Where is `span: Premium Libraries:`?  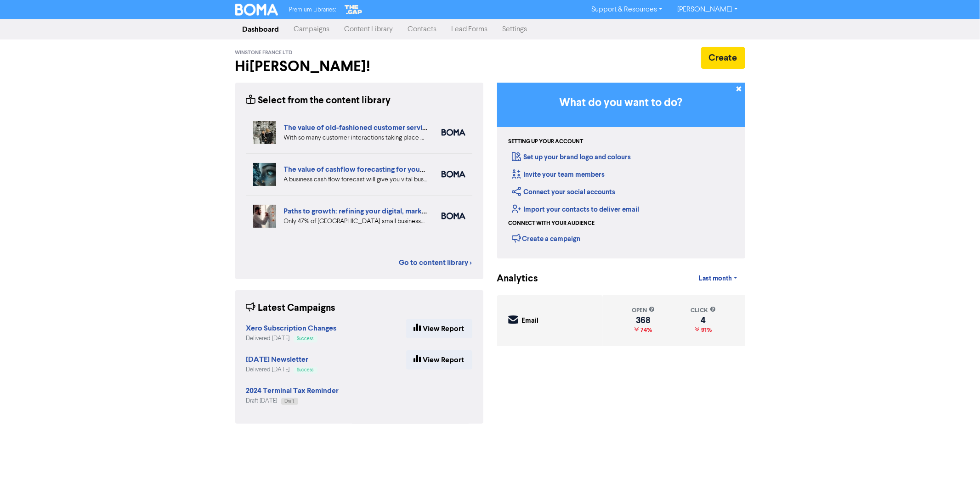
span: Premium Libraries: is located at coordinates (312, 10).